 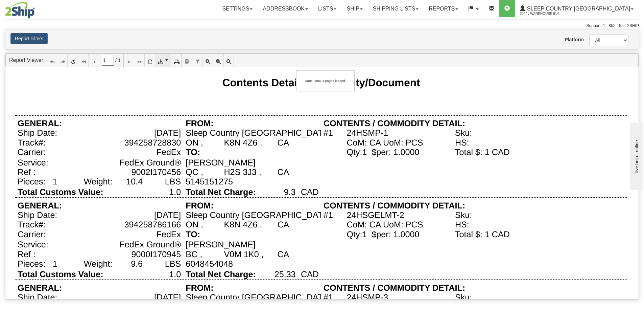 What do you see at coordinates (367, 133) in the screenshot?
I see `div: 24HSMP-1` at bounding box center [367, 133].